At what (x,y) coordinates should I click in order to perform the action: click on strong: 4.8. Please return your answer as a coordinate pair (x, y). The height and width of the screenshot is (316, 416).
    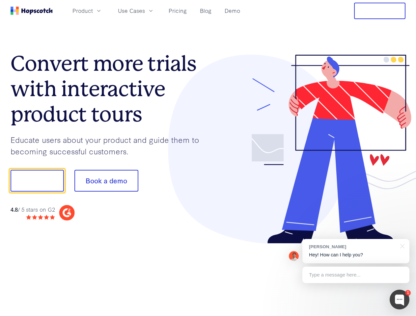
    Looking at the image, I should click on (14, 209).